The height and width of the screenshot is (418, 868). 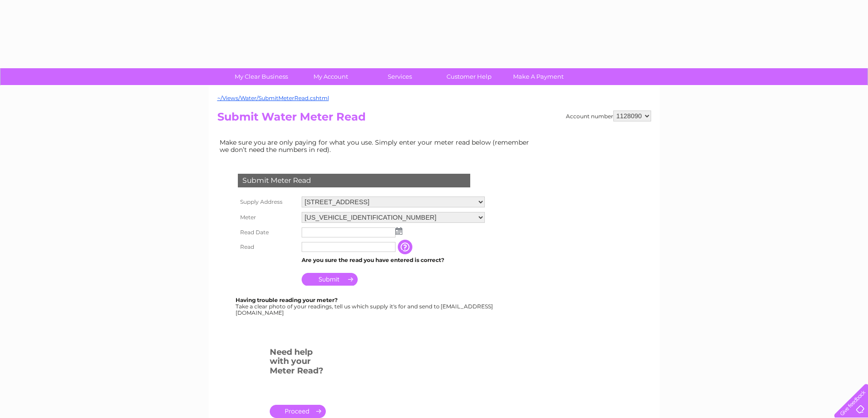 I want to click on a: My Account, so click(x=331, y=76).